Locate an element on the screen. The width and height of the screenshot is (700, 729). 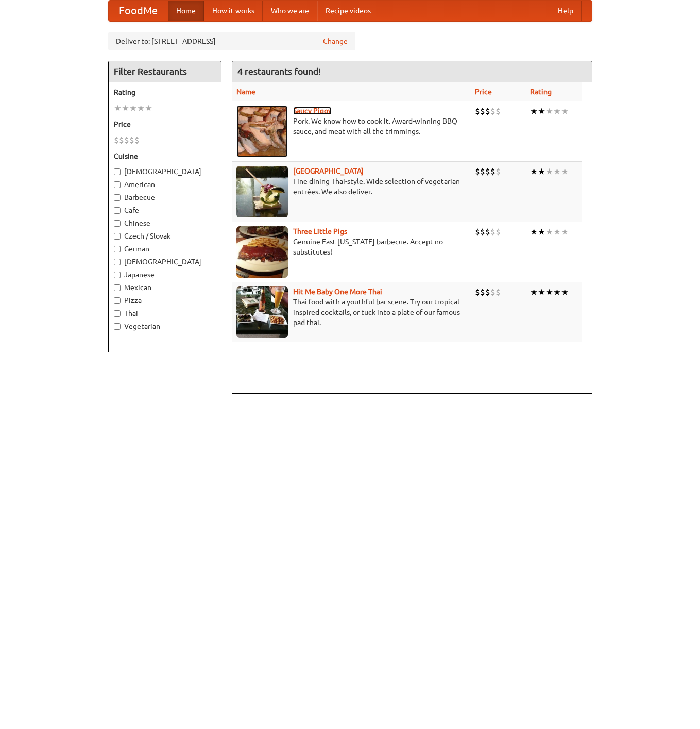
input: Mexican is located at coordinates (117, 288).